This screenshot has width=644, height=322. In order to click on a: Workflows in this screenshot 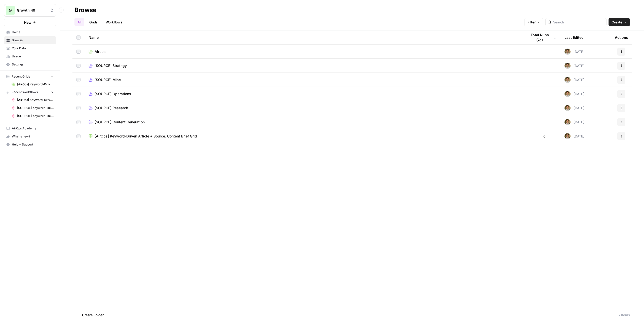, I will do `click(114, 22)`.